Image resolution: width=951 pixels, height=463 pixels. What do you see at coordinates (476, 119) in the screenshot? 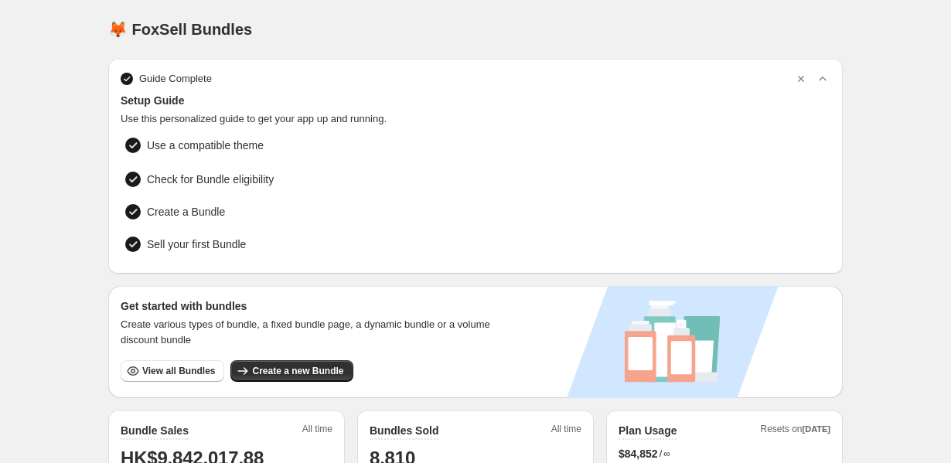
I see `span: Use this personalized guide to get your app up and running.` at bounding box center [476, 119].